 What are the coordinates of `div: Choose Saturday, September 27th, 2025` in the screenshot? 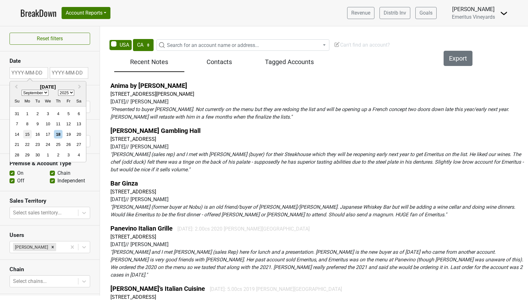 It's located at (79, 144).